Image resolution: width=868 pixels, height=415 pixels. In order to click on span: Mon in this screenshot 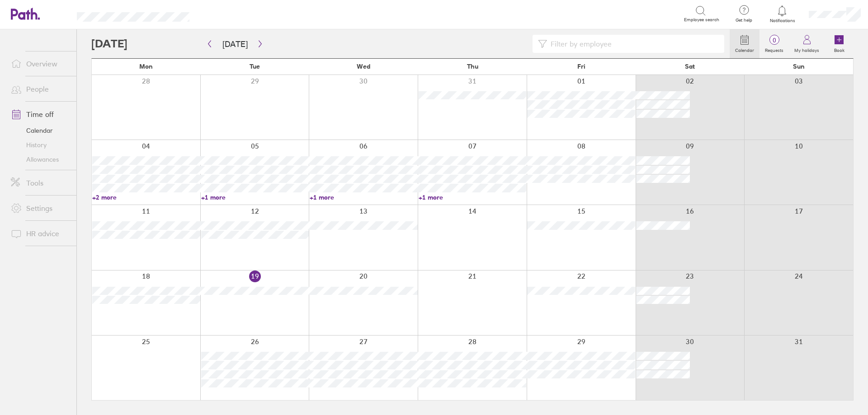, I will do `click(146, 67)`.